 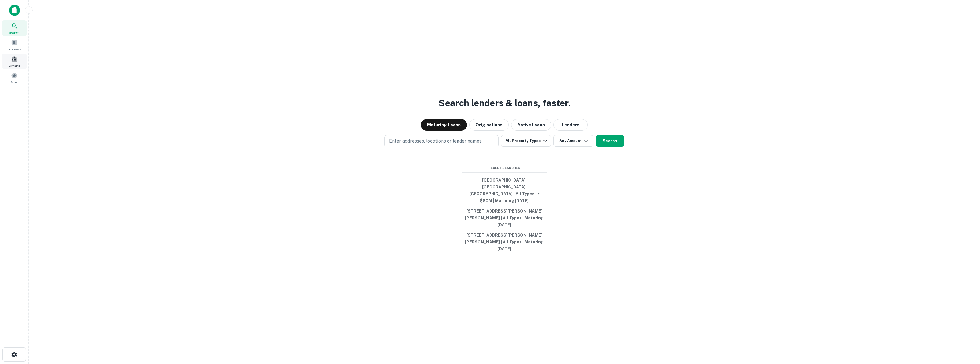 What do you see at coordinates (14, 82) in the screenshot?
I see `span: Saved` at bounding box center [14, 82].